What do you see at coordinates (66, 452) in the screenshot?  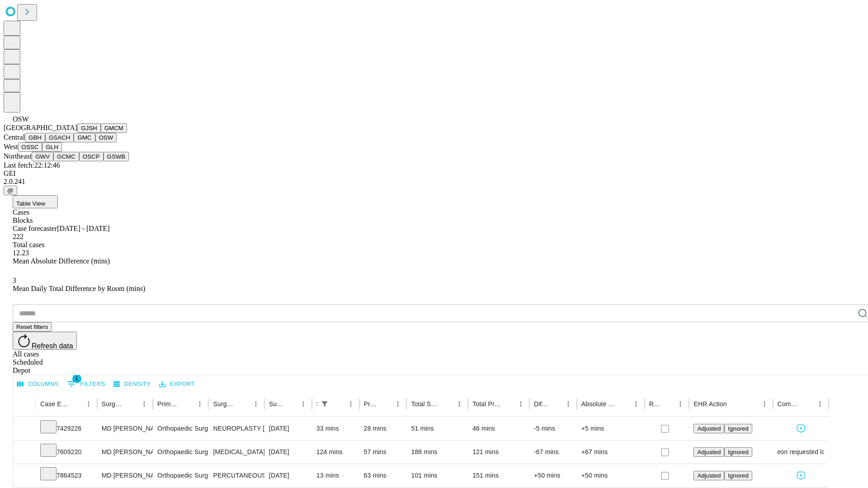 I see `div: 7609220` at bounding box center [66, 452].